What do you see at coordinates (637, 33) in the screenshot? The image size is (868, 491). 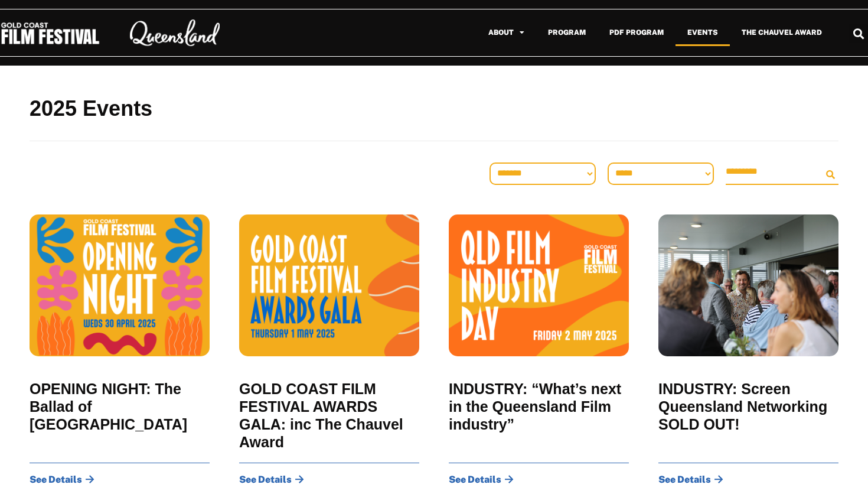 I see `a: PDF Program` at bounding box center [637, 33].